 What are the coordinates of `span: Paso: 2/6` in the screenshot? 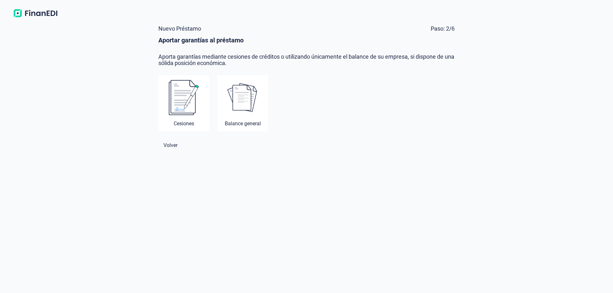 It's located at (442, 29).